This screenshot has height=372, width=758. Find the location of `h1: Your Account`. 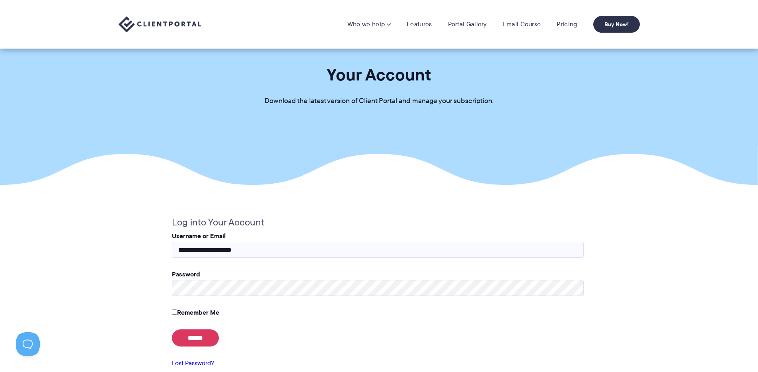

h1: Your Account is located at coordinates (379, 74).